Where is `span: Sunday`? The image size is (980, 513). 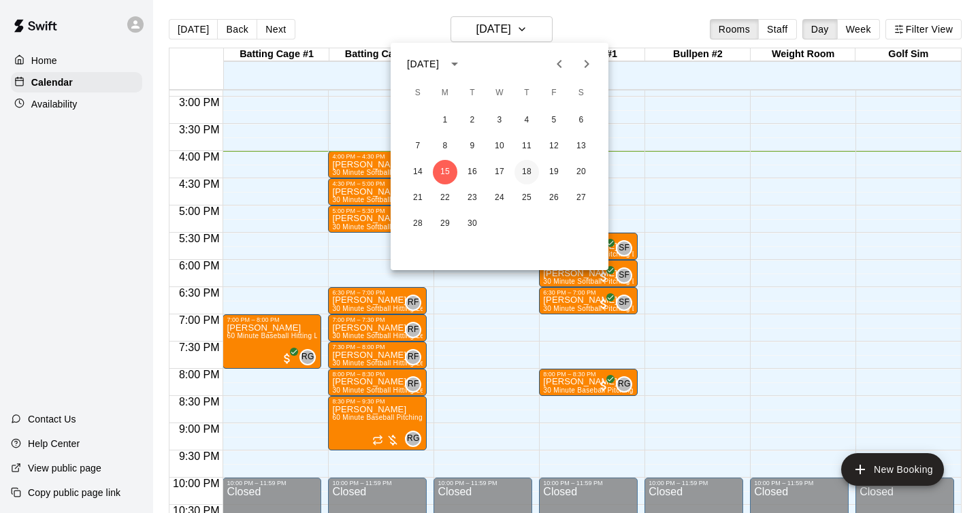
span: Sunday is located at coordinates (418, 94).